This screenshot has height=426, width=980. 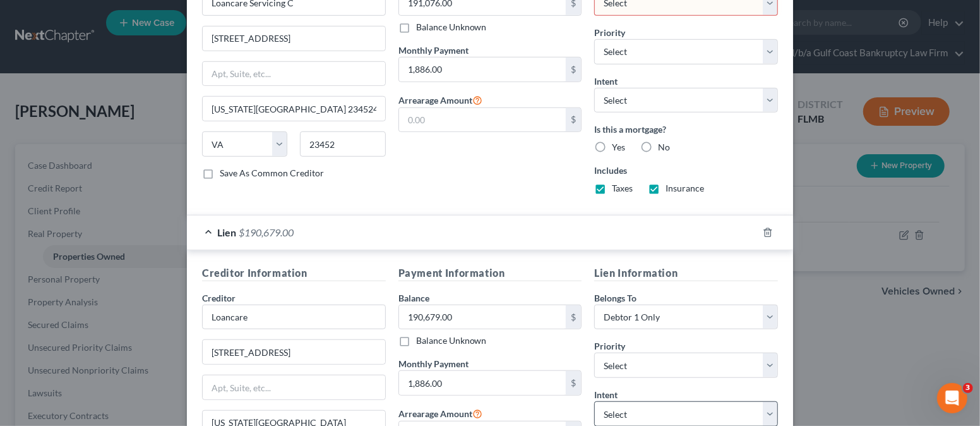 I want to click on label: Taxes, so click(x=622, y=188).